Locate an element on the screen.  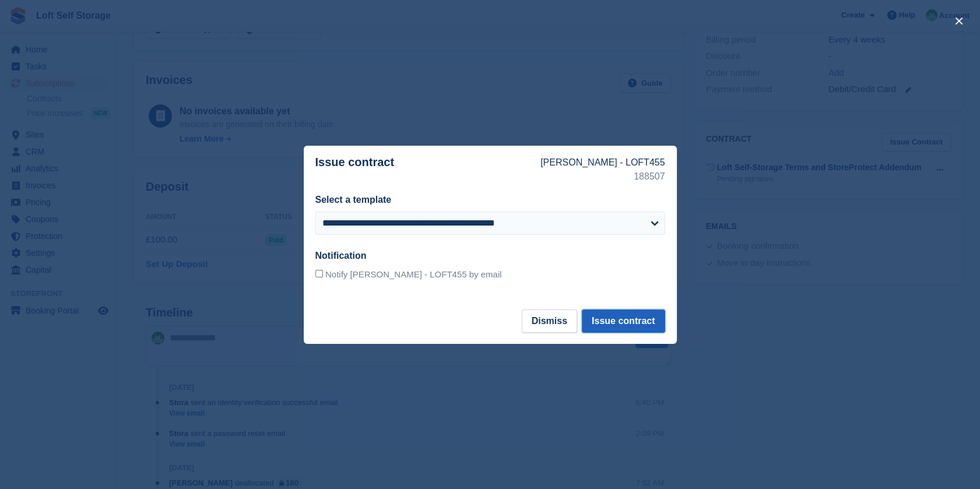
button: close is located at coordinates (958, 21).